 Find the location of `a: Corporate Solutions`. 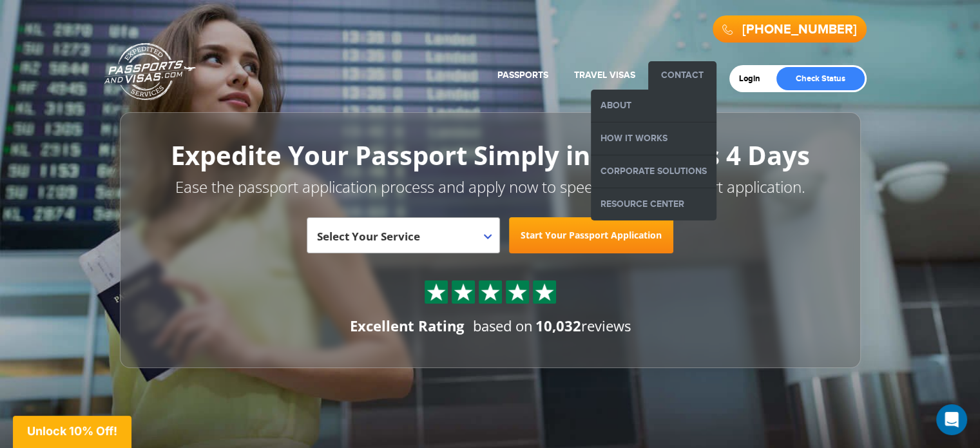

a: Corporate Solutions is located at coordinates (653, 171).